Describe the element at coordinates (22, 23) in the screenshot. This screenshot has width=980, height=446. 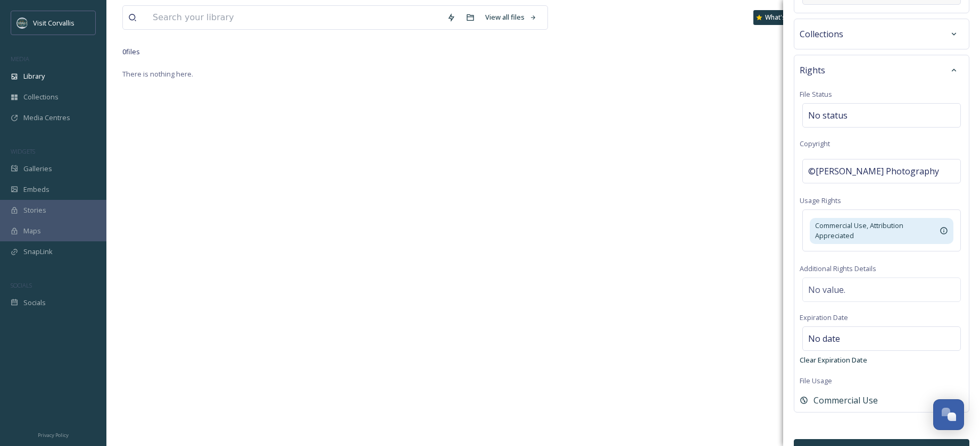
I see `img: visit-corvallis-badge-dark-blue-orange%281%29.png` at that location.